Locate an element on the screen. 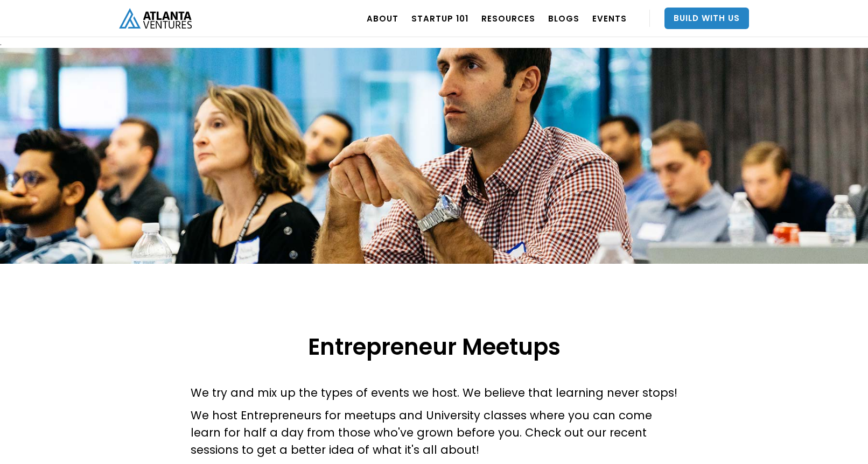 The height and width of the screenshot is (464, 868). a: Build With Us is located at coordinates (707, 19).